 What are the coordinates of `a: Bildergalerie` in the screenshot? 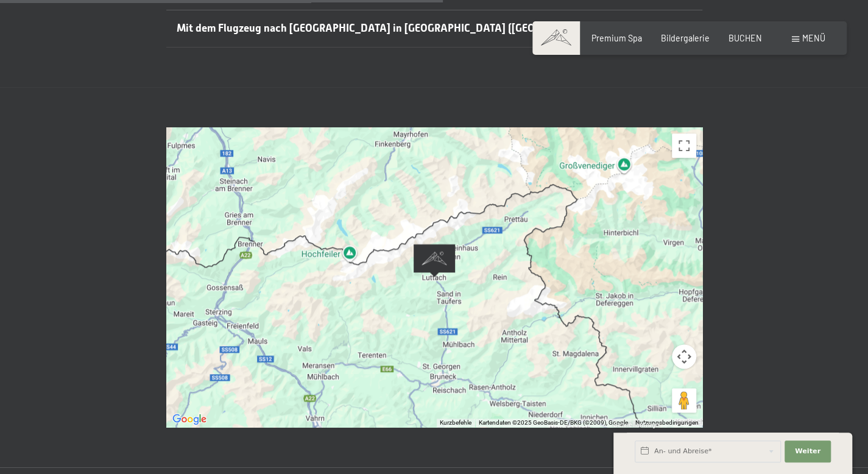 It's located at (685, 38).